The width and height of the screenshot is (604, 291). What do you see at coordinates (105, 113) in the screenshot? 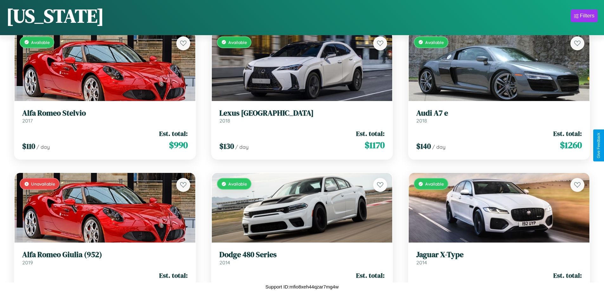
I see `h3: Alfa Romeo Stelvio` at bounding box center [105, 113].